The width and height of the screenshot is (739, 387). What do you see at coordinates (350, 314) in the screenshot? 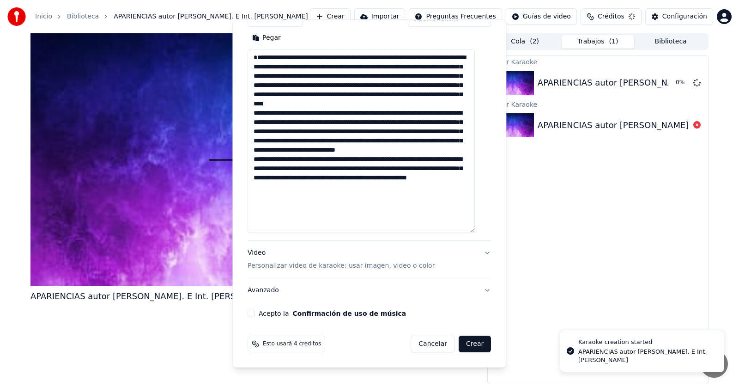
I see `button: Acepto la` at bounding box center [350, 314].